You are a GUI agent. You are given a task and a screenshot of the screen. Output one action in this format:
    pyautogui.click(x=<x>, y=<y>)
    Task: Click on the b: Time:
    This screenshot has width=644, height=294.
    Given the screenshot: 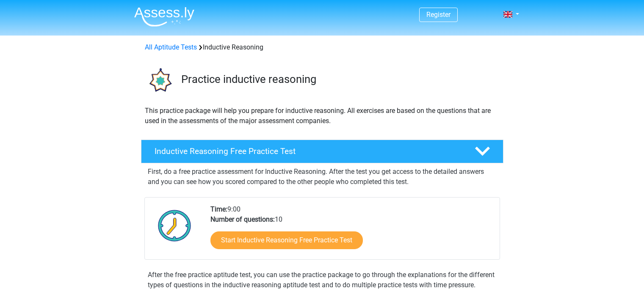 What is the action you would take?
    pyautogui.click(x=219, y=209)
    